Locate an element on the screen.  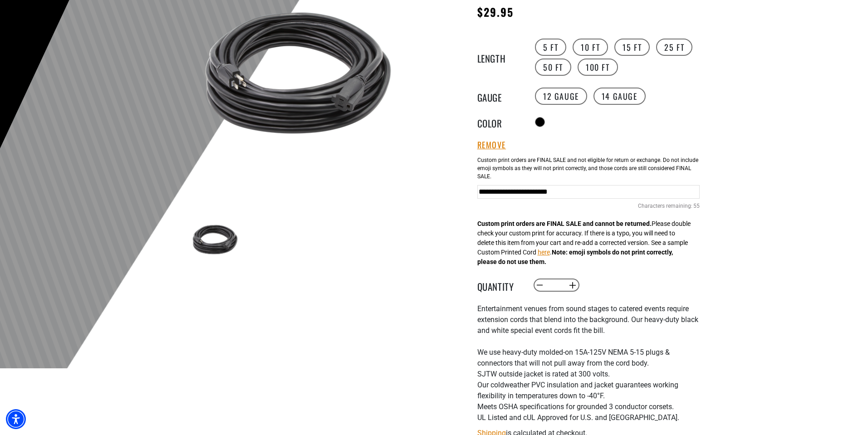
label: 10 FT is located at coordinates (591, 47).